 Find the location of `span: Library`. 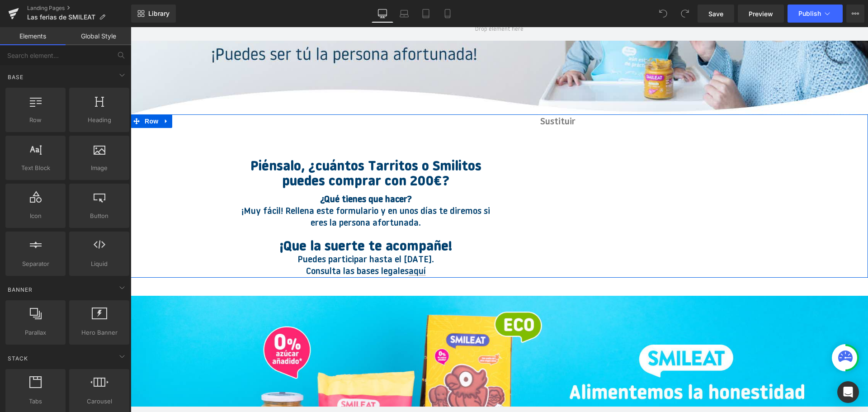

span: Library is located at coordinates (159, 14).